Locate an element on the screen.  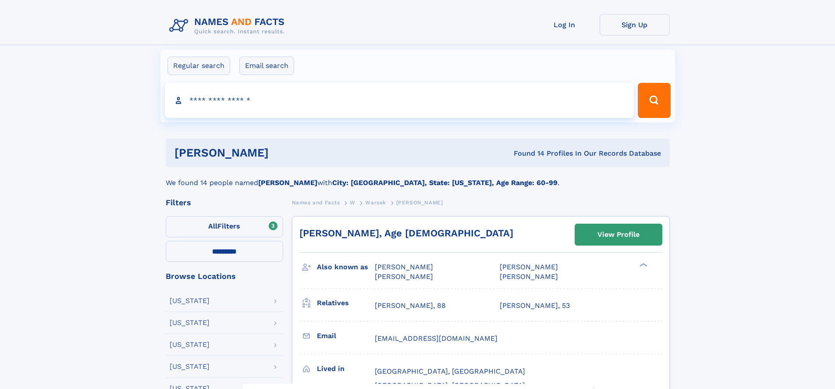
a: Log In is located at coordinates (564, 25).